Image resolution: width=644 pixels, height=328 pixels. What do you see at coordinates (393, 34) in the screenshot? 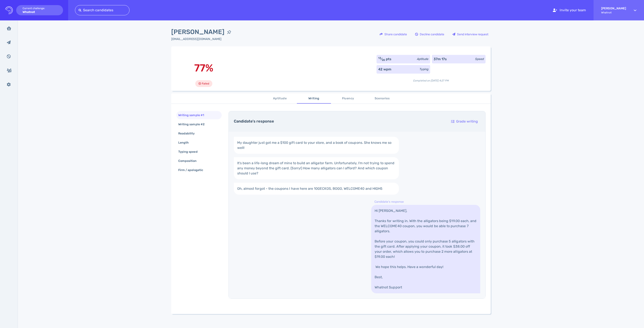
I see `div: Share candidate` at bounding box center [393, 34].